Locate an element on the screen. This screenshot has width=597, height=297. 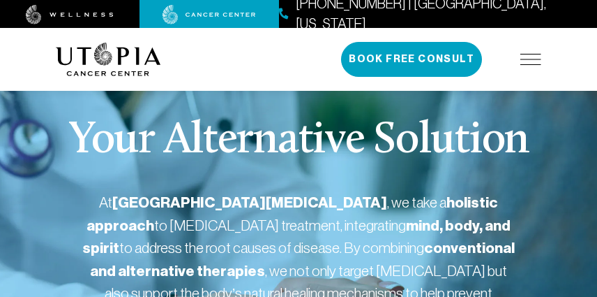
button: Book Free Consult is located at coordinates (412, 59).